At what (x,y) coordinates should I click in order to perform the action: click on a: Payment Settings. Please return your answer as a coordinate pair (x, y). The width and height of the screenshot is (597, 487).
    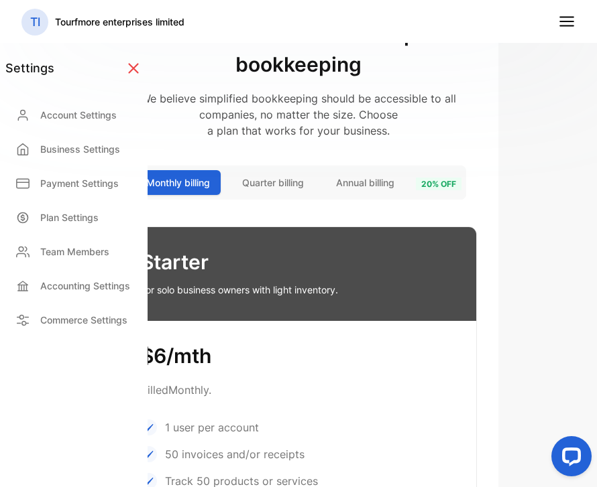
    Looking at the image, I should click on (74, 183).